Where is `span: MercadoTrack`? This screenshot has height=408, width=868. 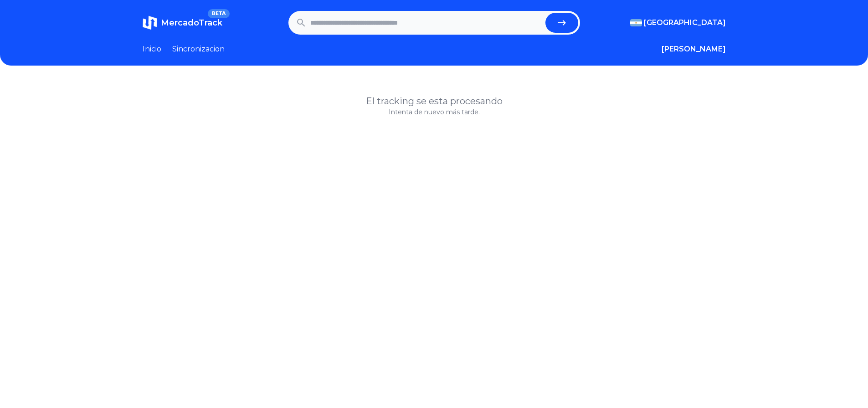 span: MercadoTrack is located at coordinates (191, 23).